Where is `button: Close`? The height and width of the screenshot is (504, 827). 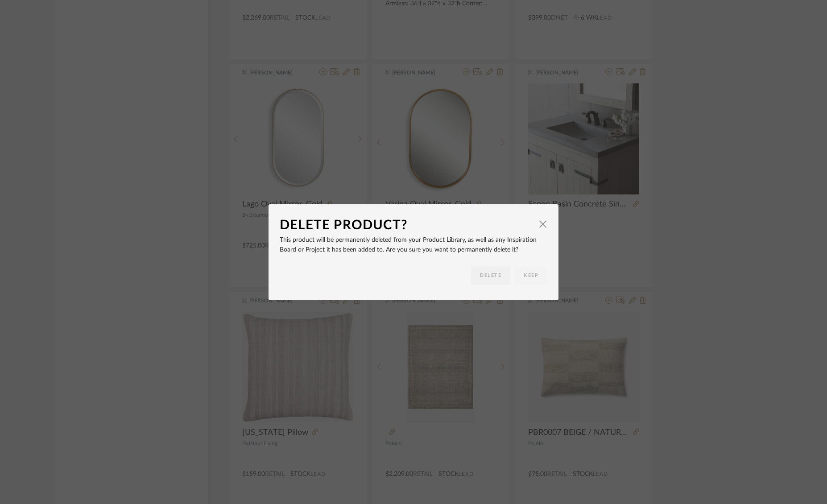
button: Close is located at coordinates (543, 224).